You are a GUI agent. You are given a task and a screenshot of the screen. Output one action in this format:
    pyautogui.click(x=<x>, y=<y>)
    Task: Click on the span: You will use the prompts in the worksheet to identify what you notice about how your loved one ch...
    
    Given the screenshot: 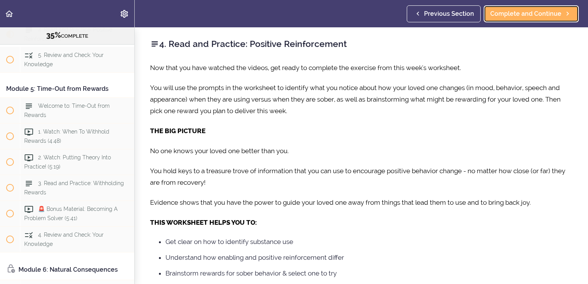 What is the action you would take?
    pyautogui.click(x=355, y=99)
    